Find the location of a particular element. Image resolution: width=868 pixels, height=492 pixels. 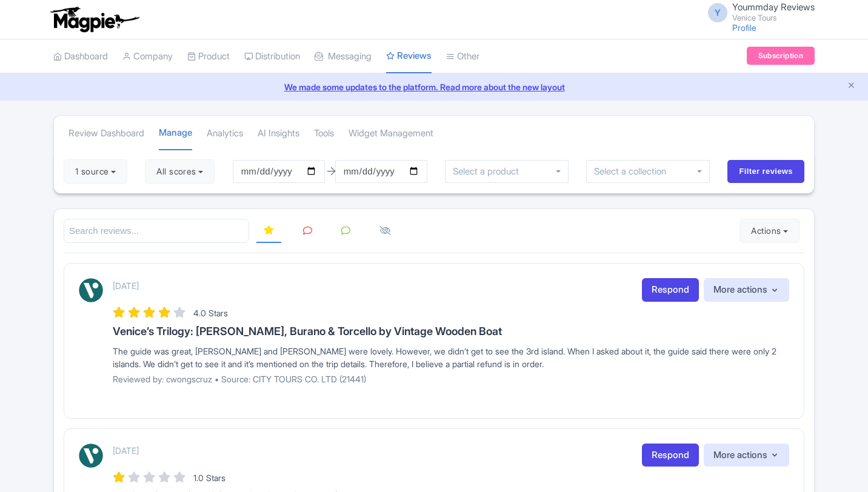

a: Analytics is located at coordinates (224, 133).